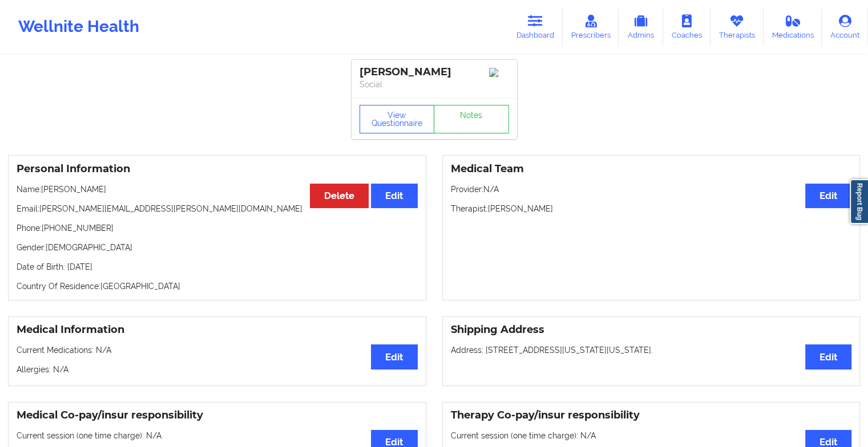  I want to click on p: Social, so click(434, 84).